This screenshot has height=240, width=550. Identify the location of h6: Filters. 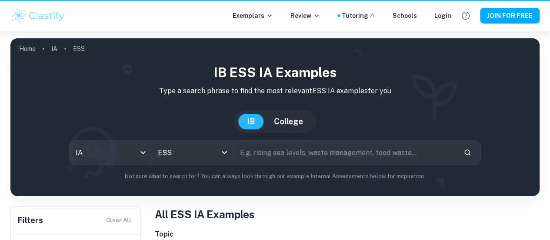
(30, 220).